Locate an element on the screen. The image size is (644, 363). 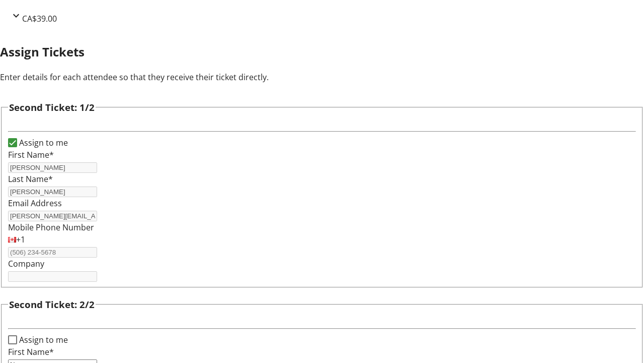
label: Email Address is located at coordinates (34, 203).